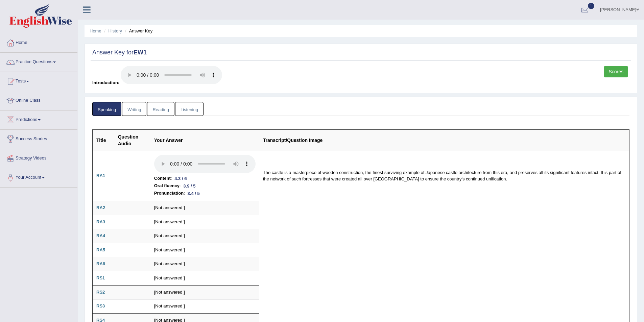 Image resolution: width=644 pixels, height=322 pixels. What do you see at coordinates (101, 264) in the screenshot?
I see `b: RA6` at bounding box center [101, 264].